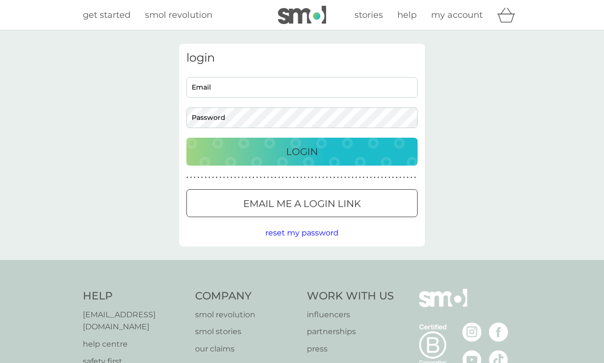 Image resolution: width=604 pixels, height=363 pixels. Describe the element at coordinates (369, 15) in the screenshot. I see `a: stories` at that location.